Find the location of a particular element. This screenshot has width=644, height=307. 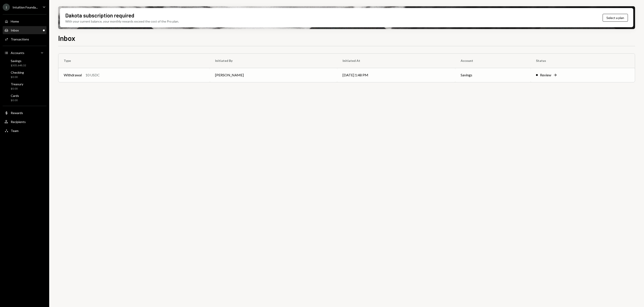

div: Home is located at coordinates (15, 21).